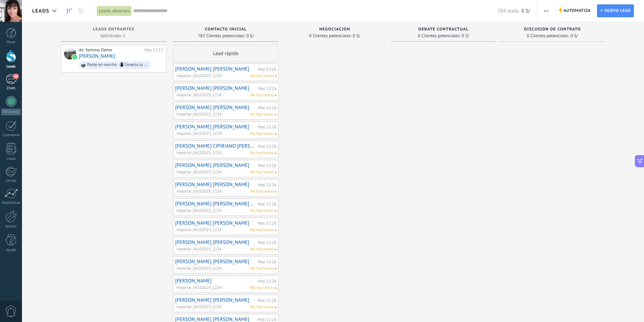  I want to click on span: Contacto inicial, so click(226, 30).